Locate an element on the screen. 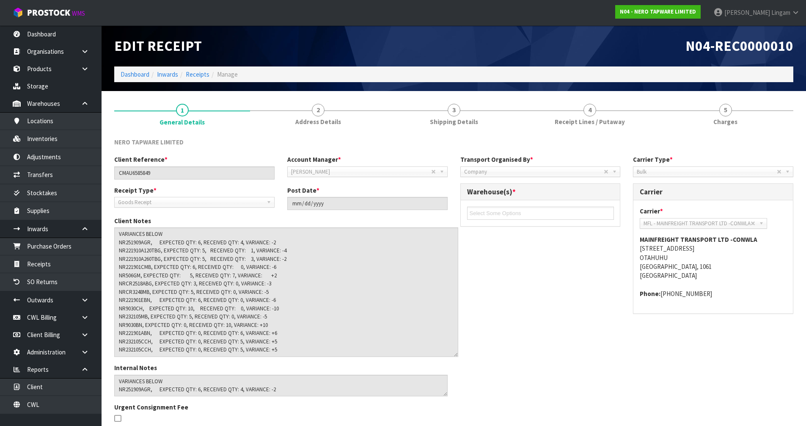  span: Goods Receipt is located at coordinates (190, 202).